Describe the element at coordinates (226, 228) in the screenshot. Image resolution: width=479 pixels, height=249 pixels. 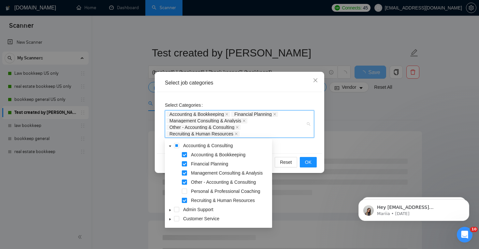
I see `span: Data Science & Analytics` at that location.